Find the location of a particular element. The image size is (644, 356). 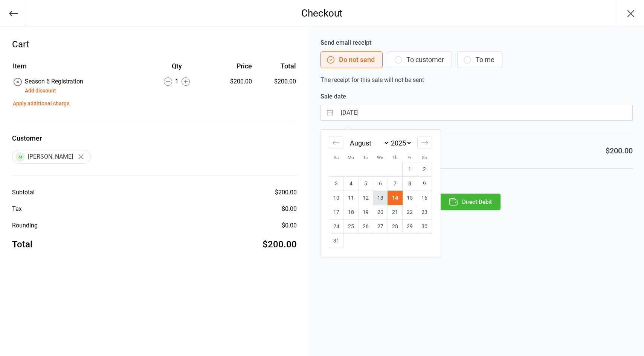

th: Total is located at coordinates (275, 69).